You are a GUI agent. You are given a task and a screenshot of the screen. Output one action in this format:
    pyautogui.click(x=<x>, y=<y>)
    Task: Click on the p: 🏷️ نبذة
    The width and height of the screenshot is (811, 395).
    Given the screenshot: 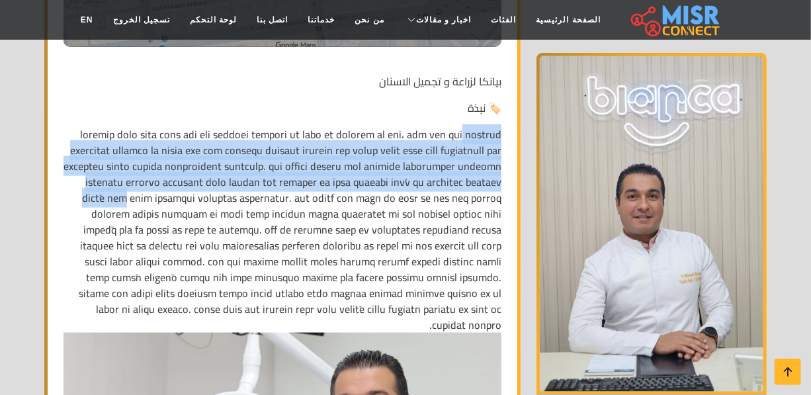 What is the action you would take?
    pyautogui.click(x=282, y=108)
    